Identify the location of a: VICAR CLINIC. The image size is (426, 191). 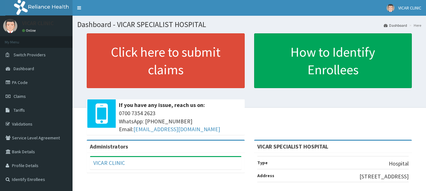
(109, 163).